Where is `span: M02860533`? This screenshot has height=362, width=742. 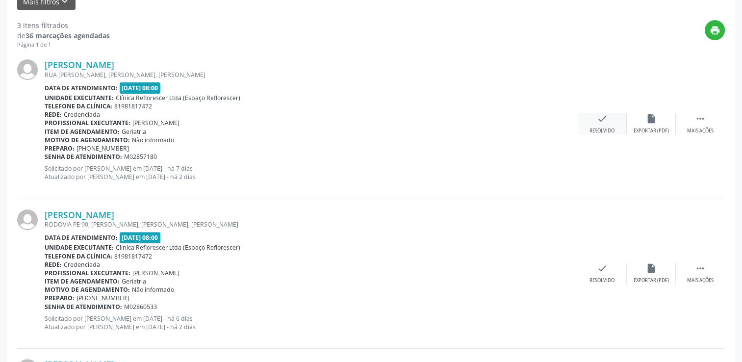
span: M02860533 is located at coordinates (140, 307).